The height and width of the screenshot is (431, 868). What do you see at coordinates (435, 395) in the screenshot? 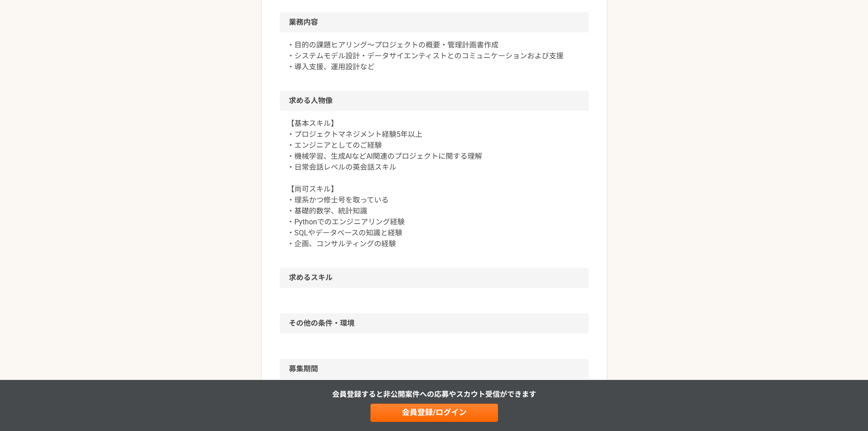
I see `p: 会員登録すると非公開案件への応募やスカウト受信ができます` at bounding box center [435, 395].